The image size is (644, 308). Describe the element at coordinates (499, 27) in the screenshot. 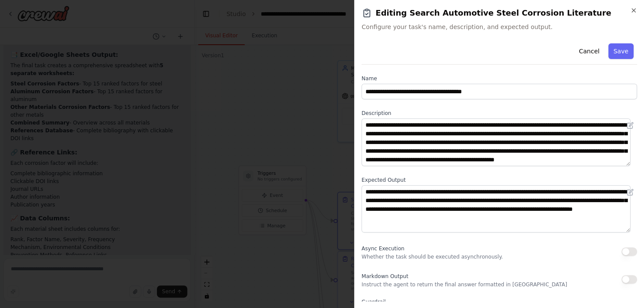

I see `span: Configure your task's name, description, and expected output.` at that location.